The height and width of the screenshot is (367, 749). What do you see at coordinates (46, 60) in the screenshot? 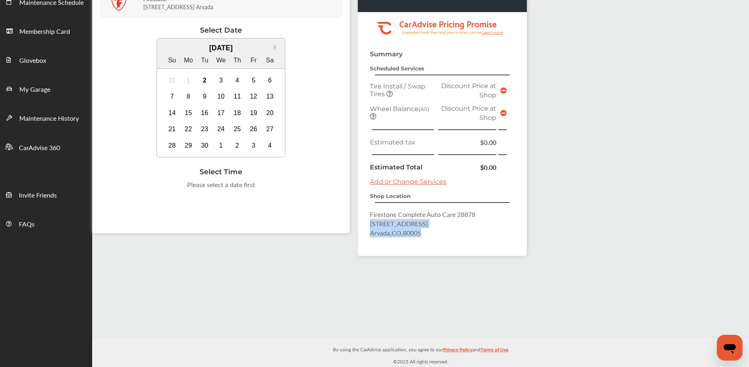
I see `a: Glovebox` at bounding box center [46, 60].